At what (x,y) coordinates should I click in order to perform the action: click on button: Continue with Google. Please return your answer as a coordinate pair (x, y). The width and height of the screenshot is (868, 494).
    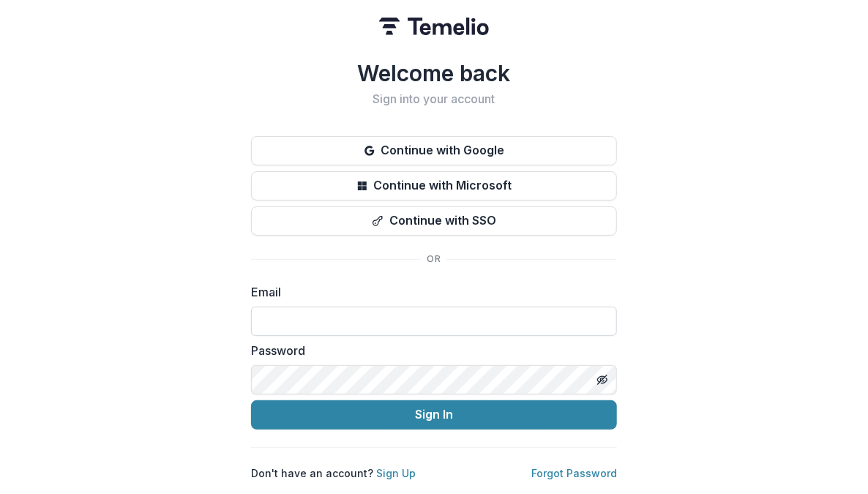
    Looking at the image, I should click on (434, 151).